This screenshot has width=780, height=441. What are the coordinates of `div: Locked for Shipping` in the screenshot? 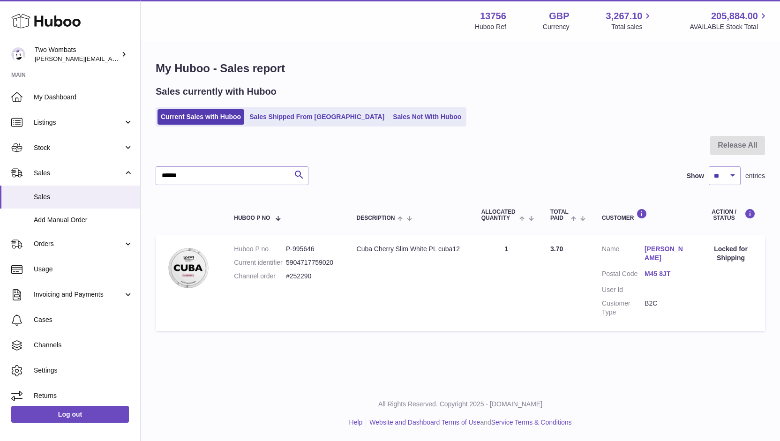 It's located at (731, 254).